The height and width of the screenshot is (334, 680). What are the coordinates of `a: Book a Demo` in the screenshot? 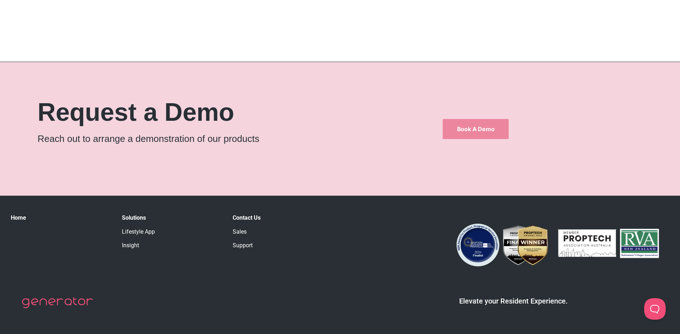 It's located at (476, 129).